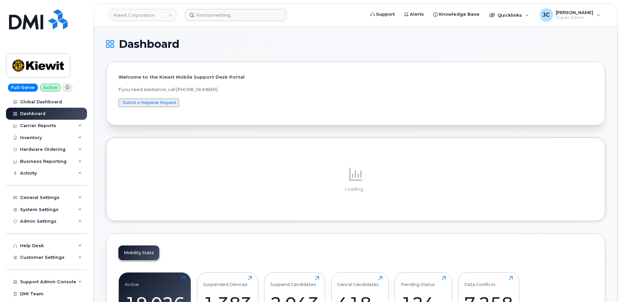  What do you see at coordinates (356, 189) in the screenshot?
I see `p: Loading...` at bounding box center [356, 189].